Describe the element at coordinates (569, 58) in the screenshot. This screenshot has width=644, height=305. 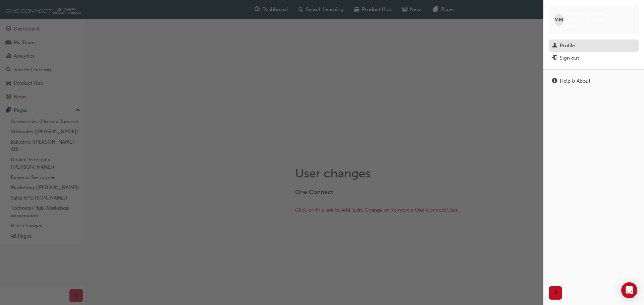
I see `div: Sign out` at that location.